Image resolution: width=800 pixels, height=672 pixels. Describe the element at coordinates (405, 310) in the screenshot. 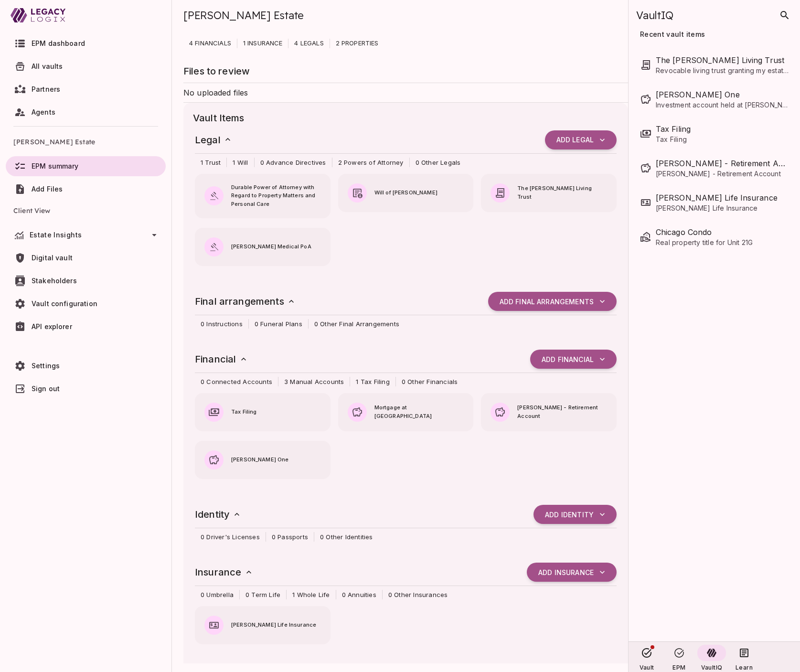

I see `div: Final arrangements ADD Final arrangements0 Instructions0 Funeral Plans0 Other Final Arrangements` at that location.